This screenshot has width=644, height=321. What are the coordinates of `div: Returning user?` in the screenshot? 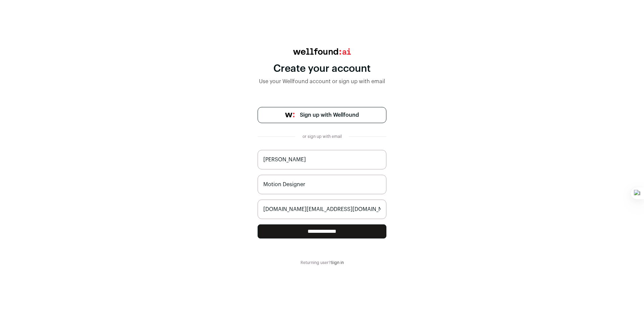 It's located at (322, 263).